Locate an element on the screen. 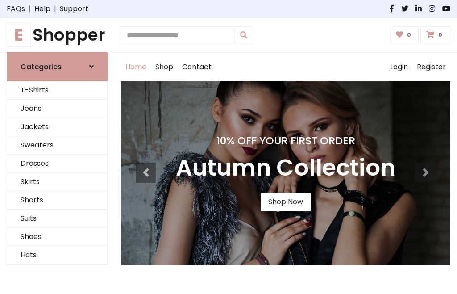 This screenshot has width=457, height=294. a: Dresses is located at coordinates (57, 163).